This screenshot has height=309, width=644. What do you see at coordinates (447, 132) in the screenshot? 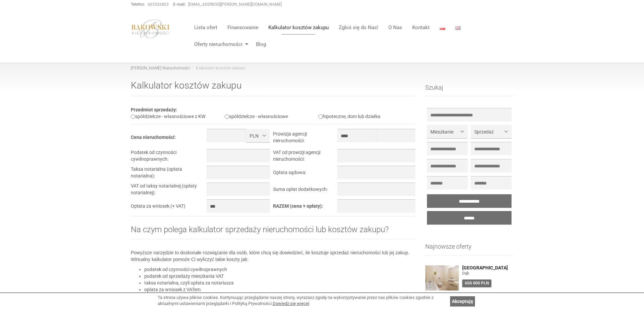
I see `button: Mieszkanie` at bounding box center [447, 132].